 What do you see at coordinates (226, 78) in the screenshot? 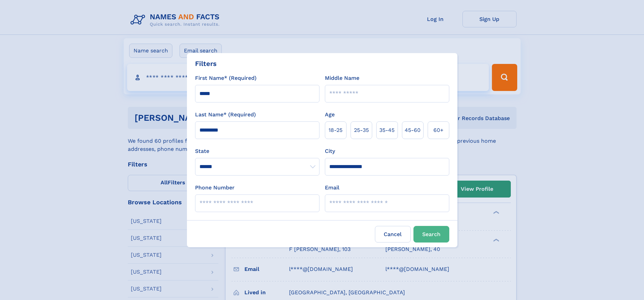
I see `label: First Name* (Required)` at bounding box center [226, 78].